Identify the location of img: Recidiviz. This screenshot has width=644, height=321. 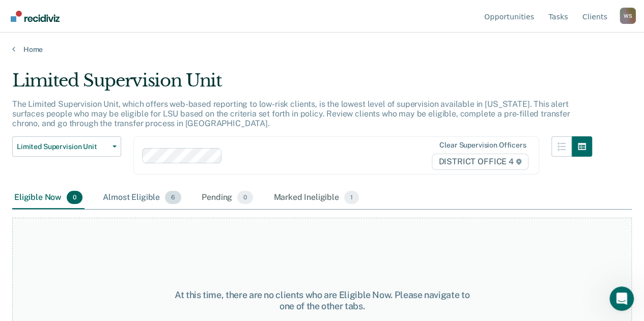
(35, 16).